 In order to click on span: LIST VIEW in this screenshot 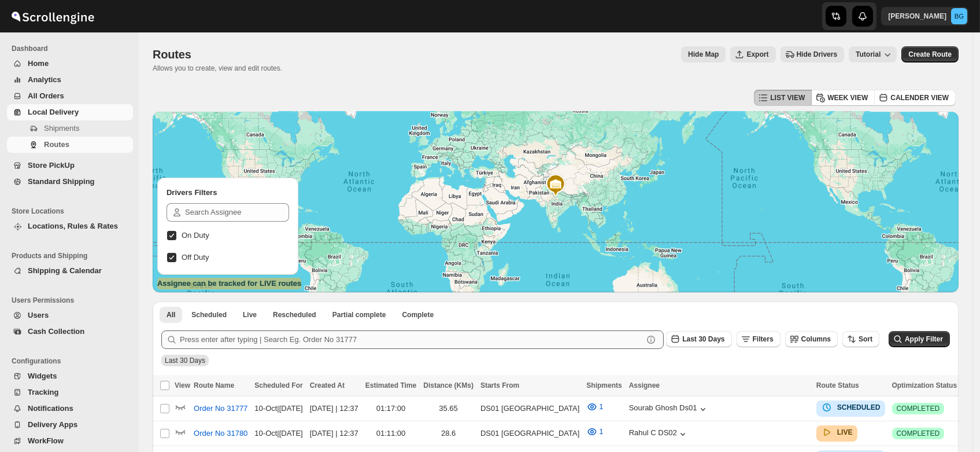, I will do `click(787, 98)`.